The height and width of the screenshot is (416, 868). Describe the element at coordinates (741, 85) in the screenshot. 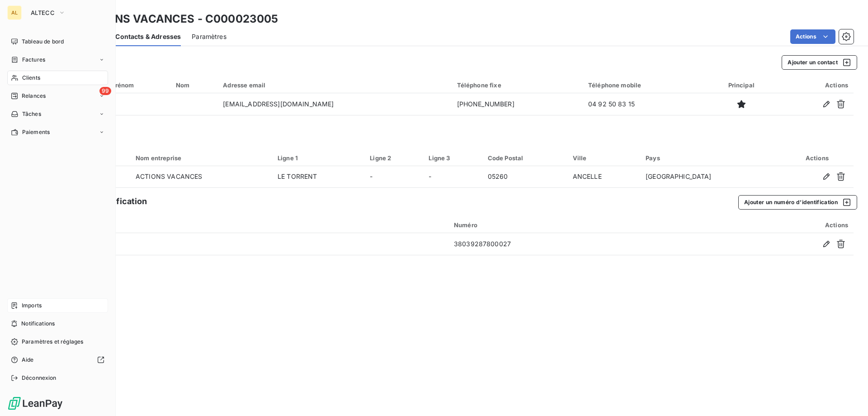

I see `div: Principal` at that location.